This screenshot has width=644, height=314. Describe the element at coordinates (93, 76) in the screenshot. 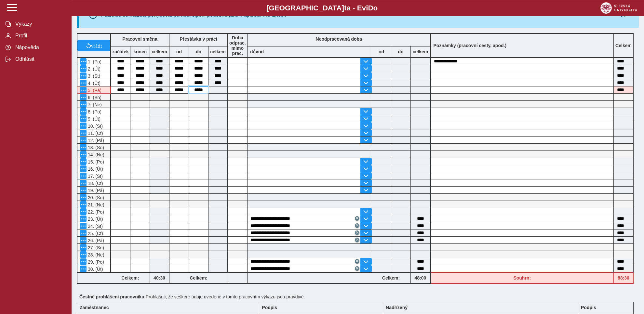

I see `span: 3. (St)` at that location.